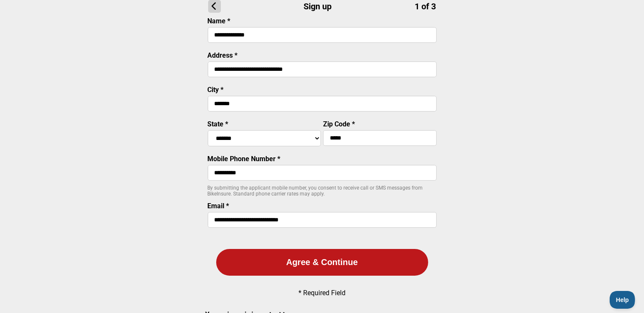 The width and height of the screenshot is (644, 313). What do you see at coordinates (339, 124) in the screenshot?
I see `label: Zip Code *` at bounding box center [339, 124].